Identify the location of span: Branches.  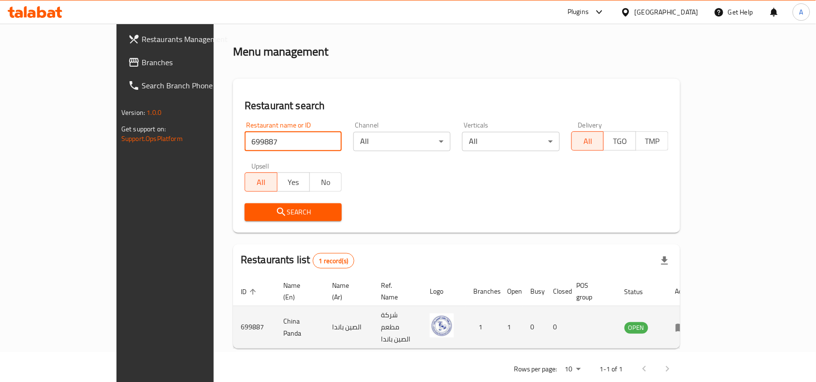
(193, 62).